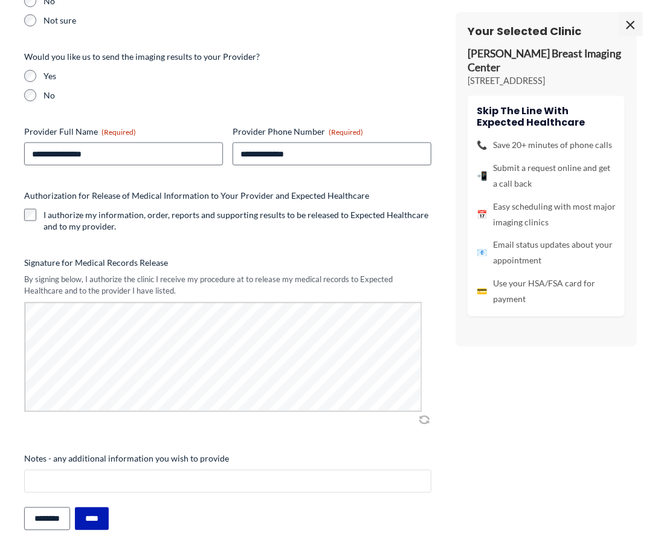 The width and height of the screenshot is (661, 554). I want to click on li: Email status updates about your appointment, so click(546, 253).